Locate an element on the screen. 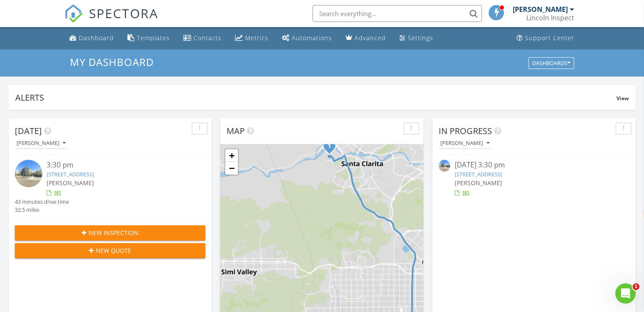 This screenshot has height=312, width=644. div: Dashboards is located at coordinates (552, 63).